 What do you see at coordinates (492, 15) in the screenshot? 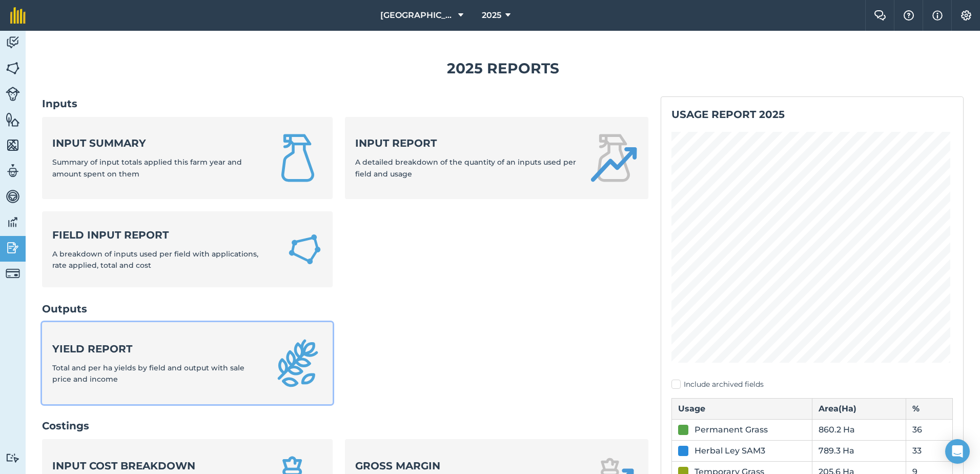
I see `span: 2025` at bounding box center [492, 15].